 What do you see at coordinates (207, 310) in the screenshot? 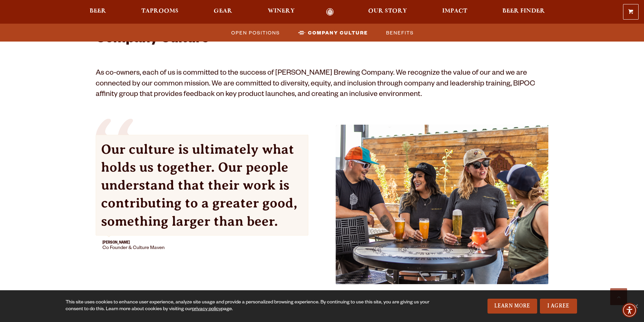
I see `a: privacy policy` at bounding box center [207, 310].